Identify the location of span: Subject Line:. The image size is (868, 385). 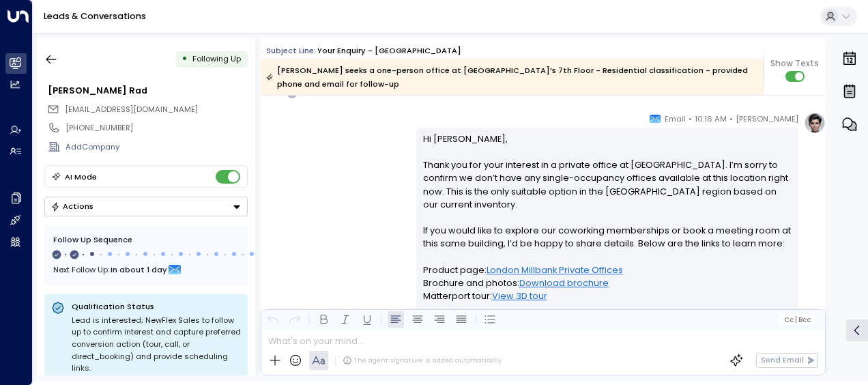
(290, 51).